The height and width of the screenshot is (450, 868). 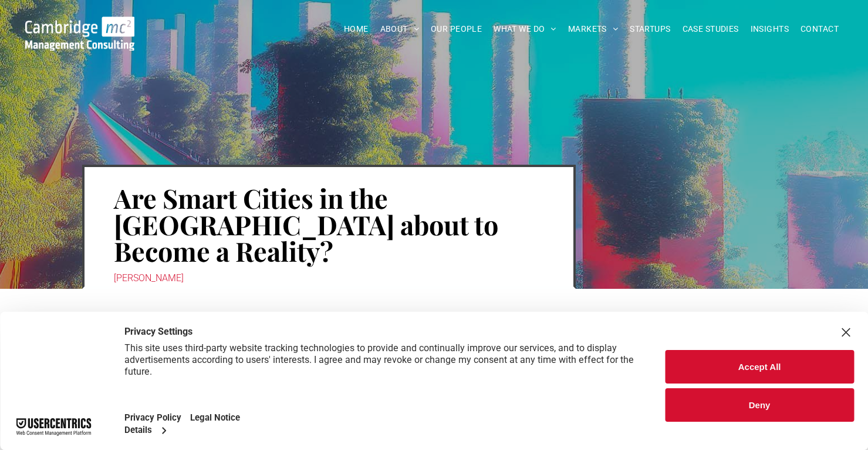 What do you see at coordinates (711, 28) in the screenshot?
I see `a: CASE STUDIES` at bounding box center [711, 28].